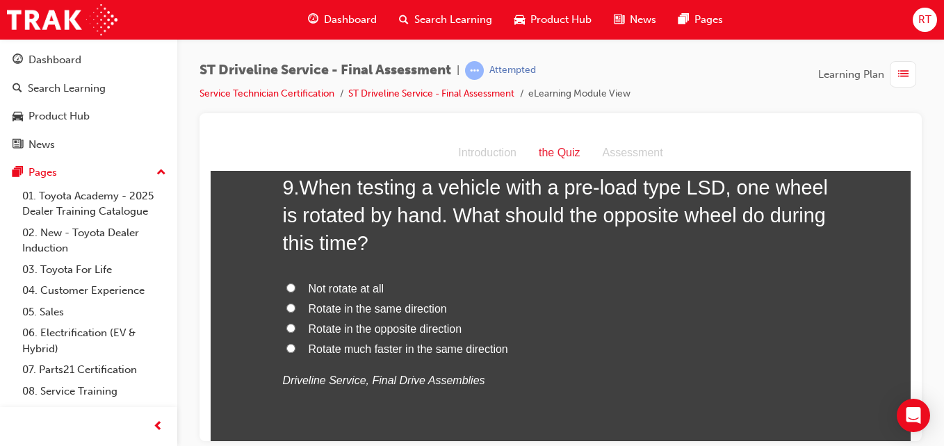 The width and height of the screenshot is (944, 446). Describe the element at coordinates (708, 19) in the screenshot. I see `span: Pages` at that location.